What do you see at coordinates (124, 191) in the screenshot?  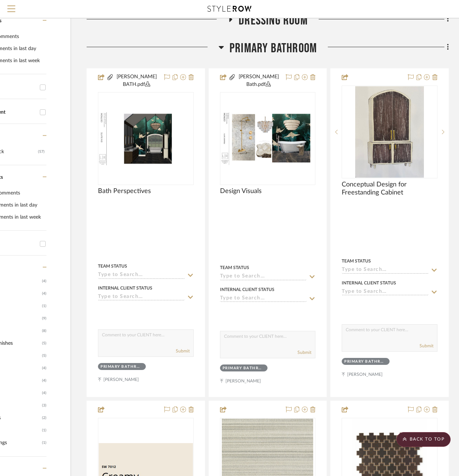 I see `span: Bath Perspectives` at bounding box center [124, 191].